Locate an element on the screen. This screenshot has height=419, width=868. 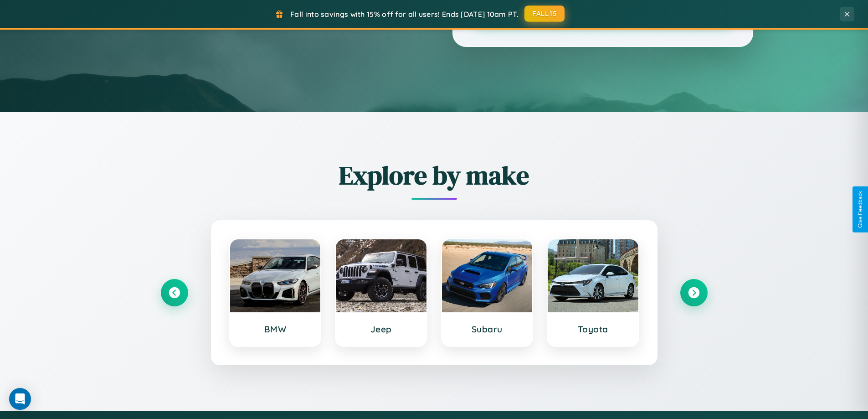
h3: Jeep is located at coordinates (380, 329).